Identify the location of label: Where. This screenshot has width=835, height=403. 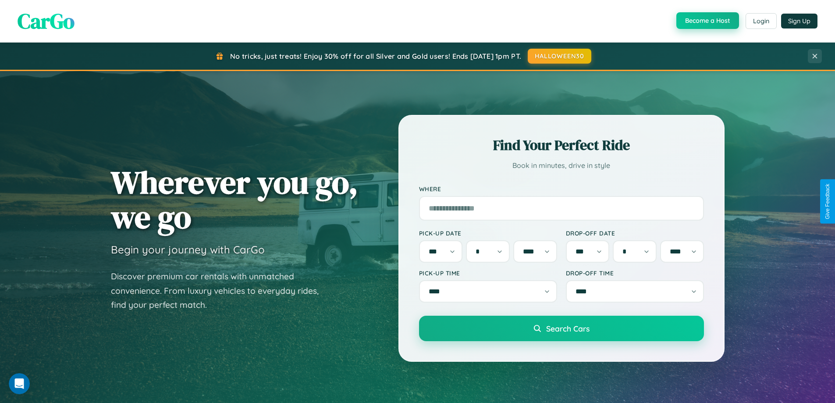
(561, 188).